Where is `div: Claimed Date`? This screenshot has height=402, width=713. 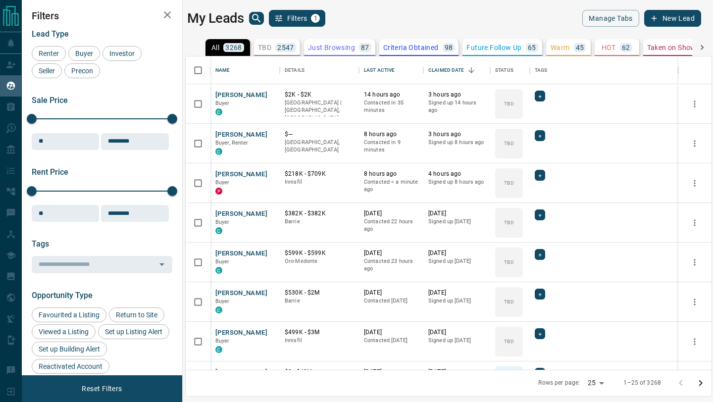
div: Claimed Date is located at coordinates (457, 70).